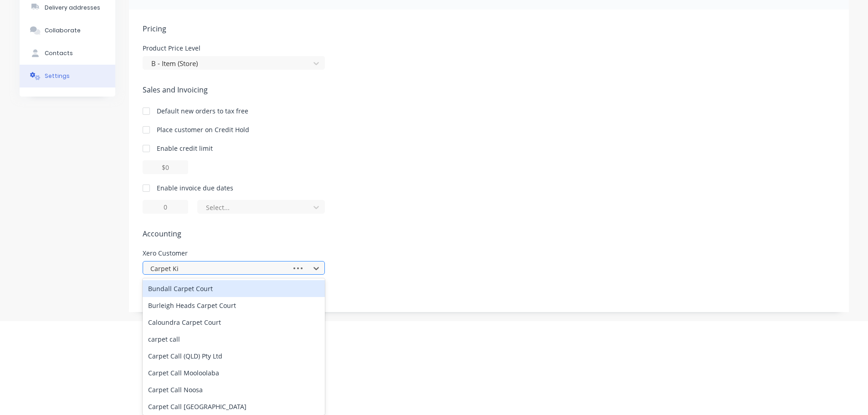 The width and height of the screenshot is (868, 415). I want to click on span: Sales and Invoicing, so click(488, 90).